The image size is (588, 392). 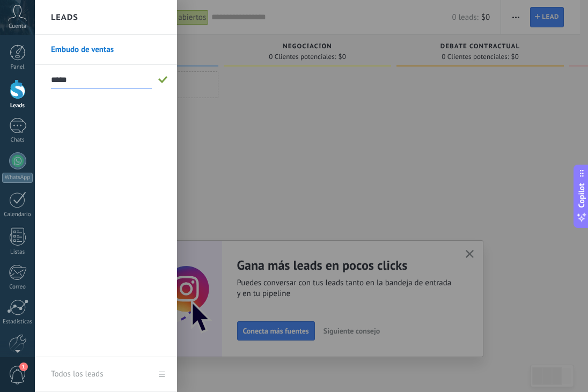 I want to click on div: Panel, so click(x=18, y=67).